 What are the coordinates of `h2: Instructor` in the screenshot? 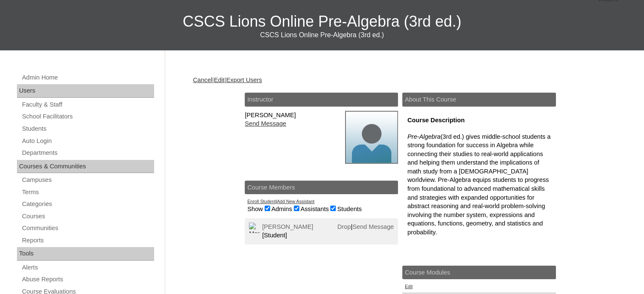 It's located at (321, 100).